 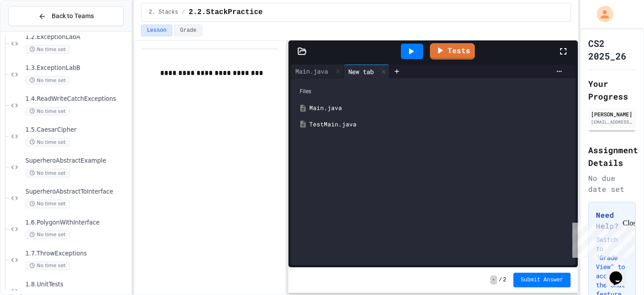 What do you see at coordinates (453, 52) in the screenshot?
I see `a: Tests` at bounding box center [453, 52].